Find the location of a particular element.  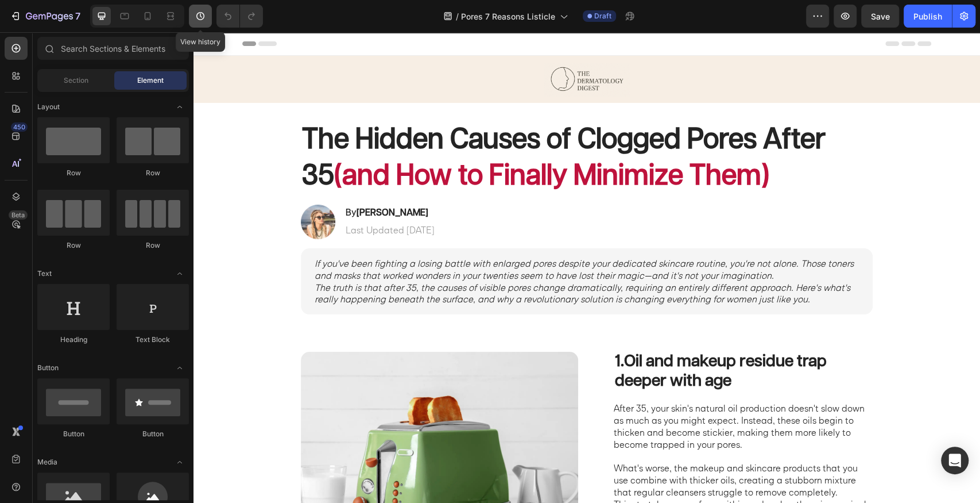

h2: 1. is located at coordinates (550, 339).